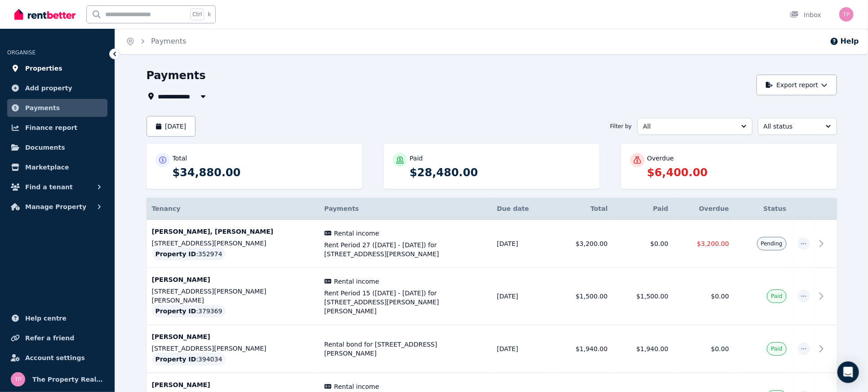 The height and width of the screenshot is (392, 868). I want to click on a: Add property, so click(57, 88).